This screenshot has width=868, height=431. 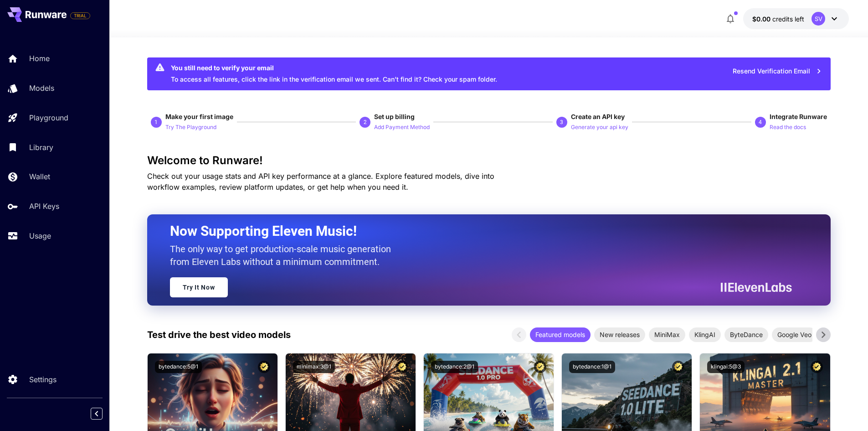 I want to click on p: Playground, so click(x=49, y=118).